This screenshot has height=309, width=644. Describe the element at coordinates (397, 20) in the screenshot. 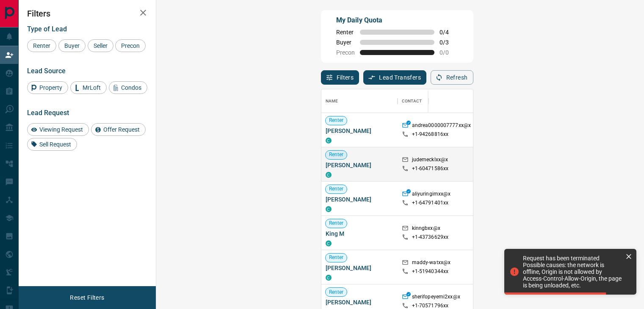

I see `p: My Daily Quota` at that location.